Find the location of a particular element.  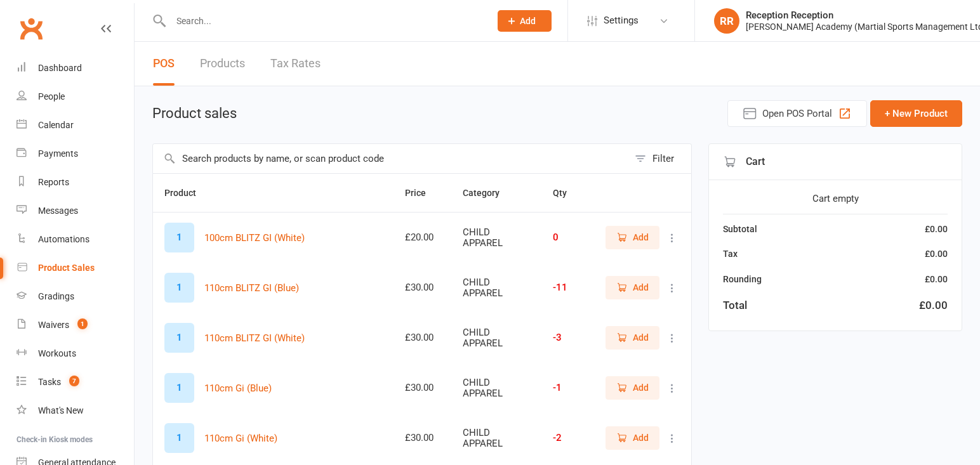

div: Filter is located at coordinates (663, 158).